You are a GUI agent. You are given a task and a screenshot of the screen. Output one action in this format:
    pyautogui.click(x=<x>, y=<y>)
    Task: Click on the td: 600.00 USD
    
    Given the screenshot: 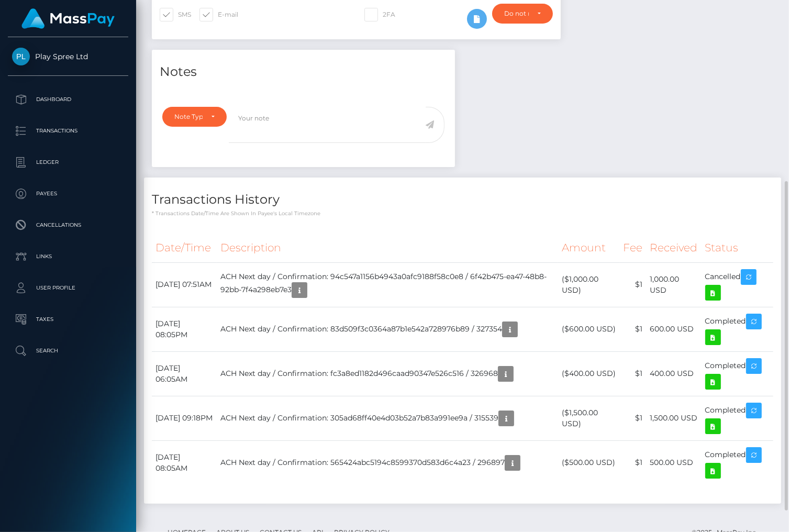 What is the action you would take?
    pyautogui.click(x=674, y=329)
    